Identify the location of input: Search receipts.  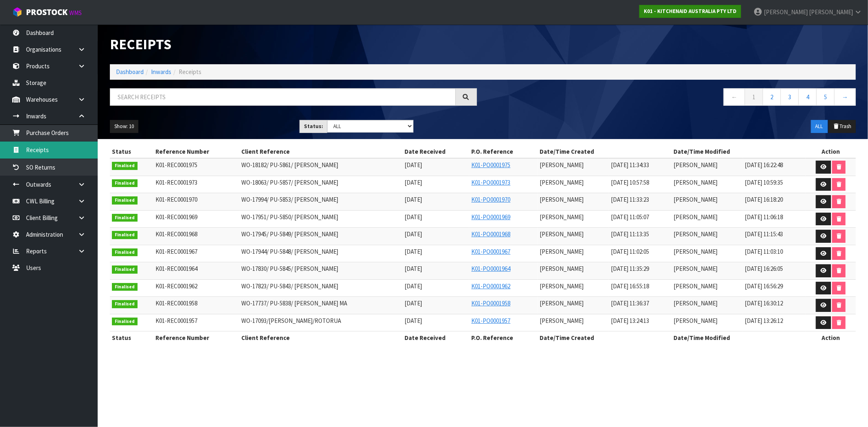
(283, 97).